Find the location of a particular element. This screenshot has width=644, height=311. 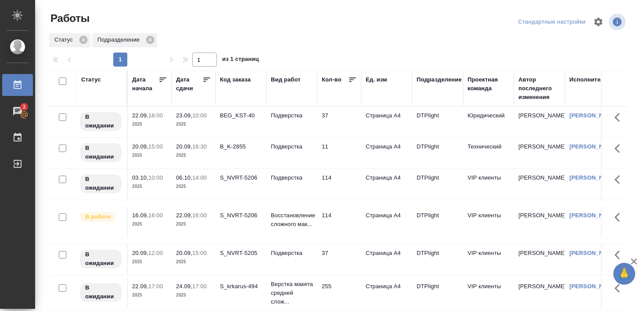

td: Технический is located at coordinates (488, 153).